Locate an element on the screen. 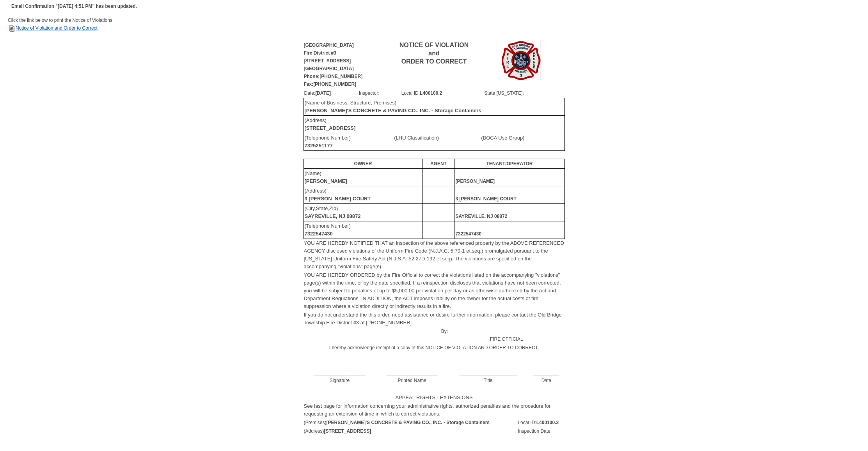  td: I hereby acknowledge receipt of a copy of this NOTICE OF VIOLATION AND ORDER TO CORRECT. is located at coordinates (434, 348).